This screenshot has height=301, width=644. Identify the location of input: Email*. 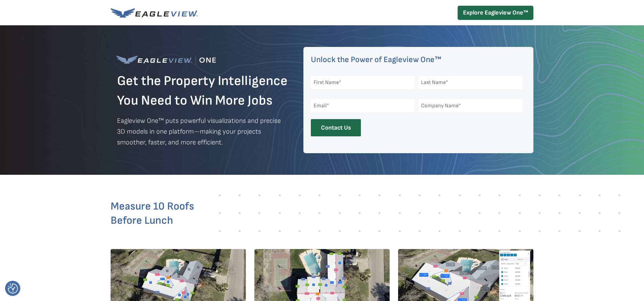
(363, 106).